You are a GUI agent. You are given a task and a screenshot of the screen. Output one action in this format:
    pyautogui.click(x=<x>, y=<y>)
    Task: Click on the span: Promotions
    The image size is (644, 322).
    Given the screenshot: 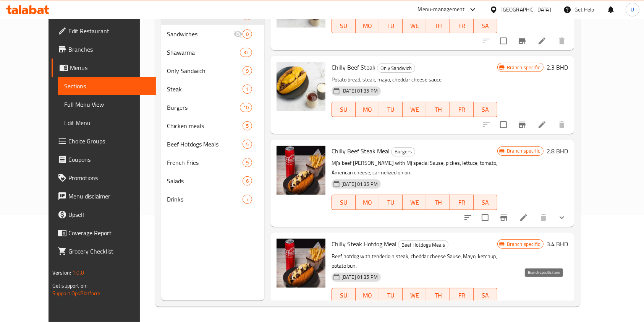 What is the action you would take?
    pyautogui.click(x=109, y=178)
    